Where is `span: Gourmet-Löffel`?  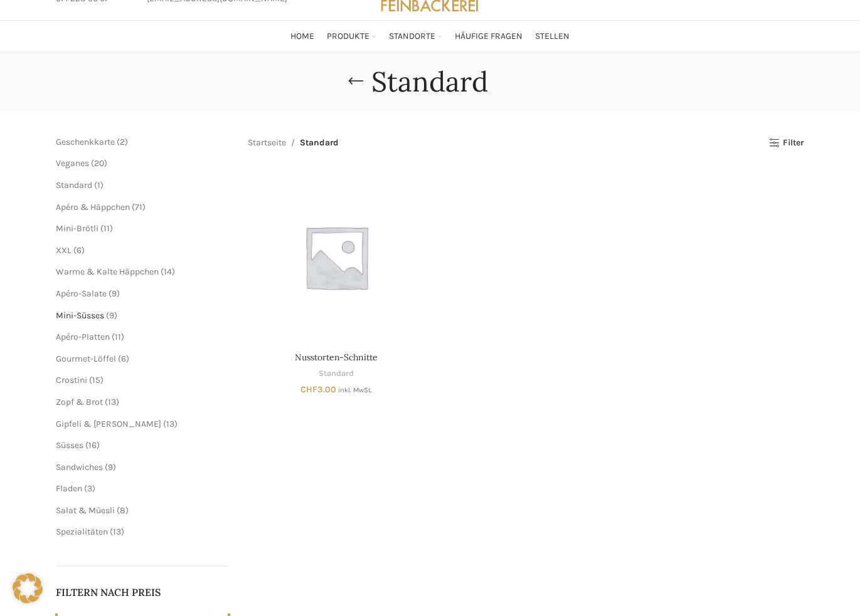
span: Gourmet-Löffel is located at coordinates (86, 359).